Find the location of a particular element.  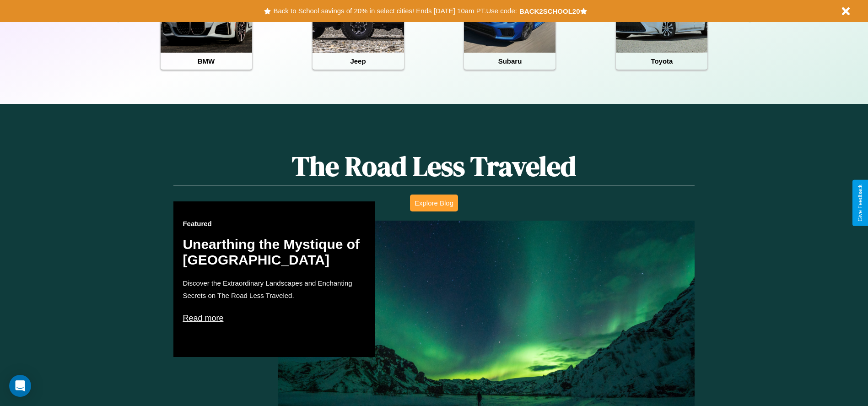

h1: The Road Less Traveled is located at coordinates (434, 166).